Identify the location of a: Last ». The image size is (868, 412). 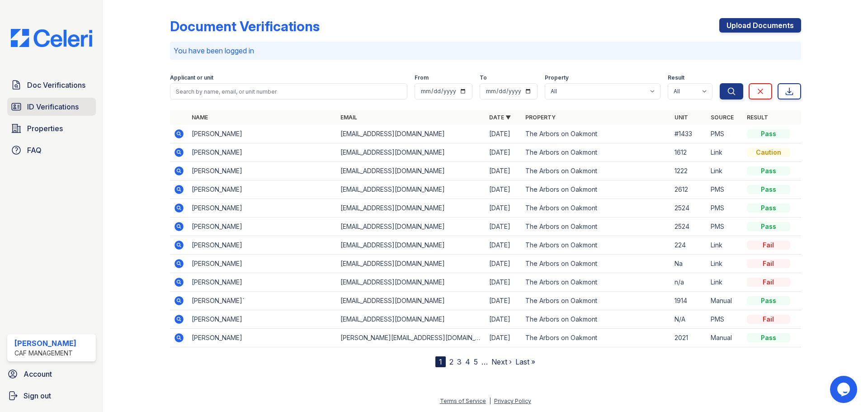
(525, 362).